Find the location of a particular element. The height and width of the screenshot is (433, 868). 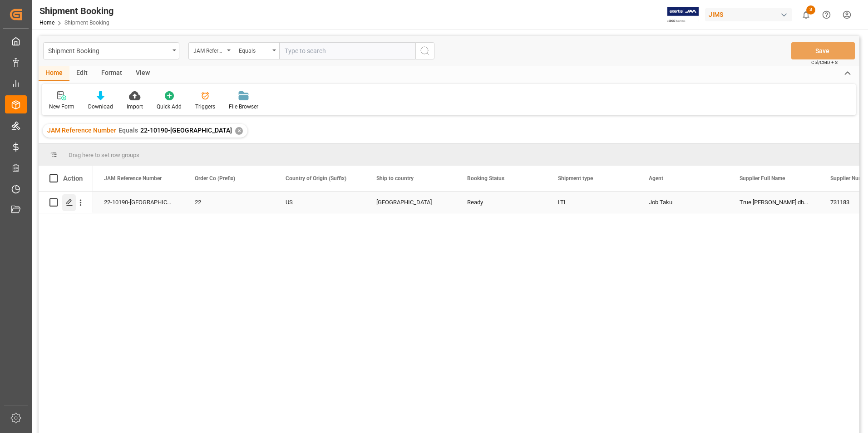

div: View is located at coordinates (142, 74).